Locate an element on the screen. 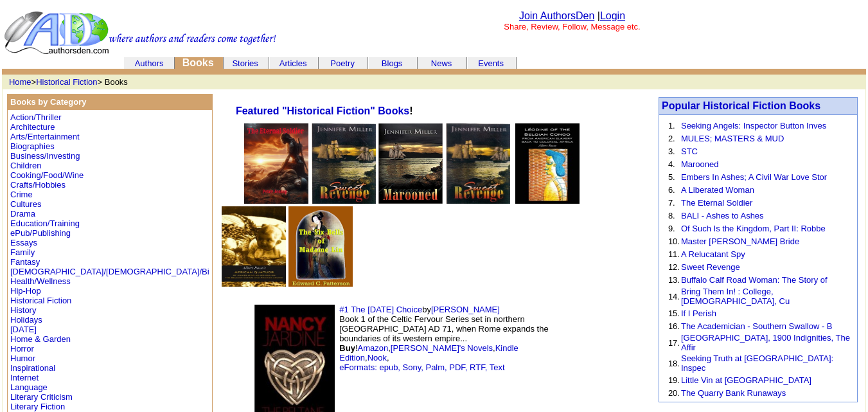  font: 6. is located at coordinates (672, 189).